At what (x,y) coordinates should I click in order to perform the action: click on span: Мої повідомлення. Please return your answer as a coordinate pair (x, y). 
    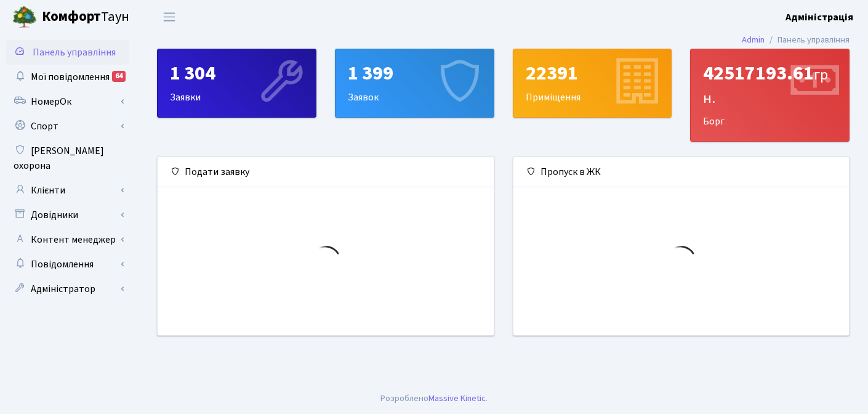
    Looking at the image, I should click on (70, 77).